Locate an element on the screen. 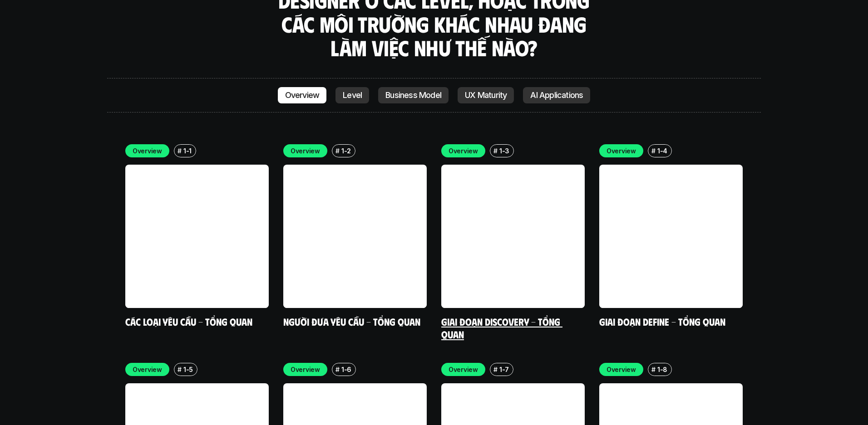 Image resolution: width=868 pixels, height=425 pixels. a: Giai đoạn Discovery - Tổng quan is located at coordinates (502, 328).